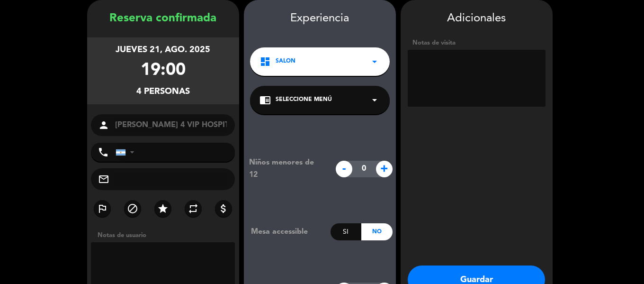 This screenshot has width=644, height=284. I want to click on i: star, so click(163, 208).